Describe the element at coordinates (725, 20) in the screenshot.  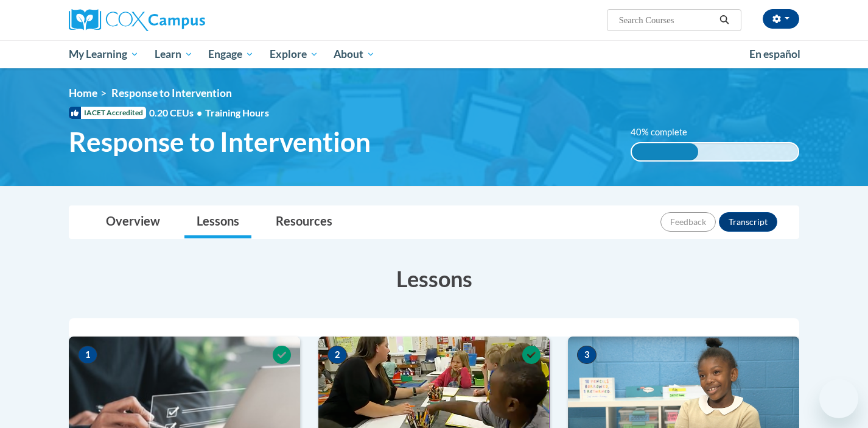
I see `button: Search` at that location.